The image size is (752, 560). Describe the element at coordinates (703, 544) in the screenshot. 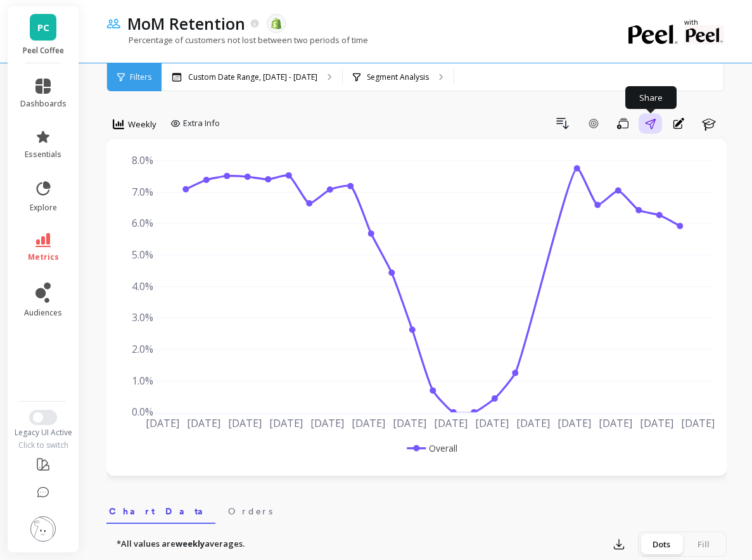

I see `div: Fill` at that location.